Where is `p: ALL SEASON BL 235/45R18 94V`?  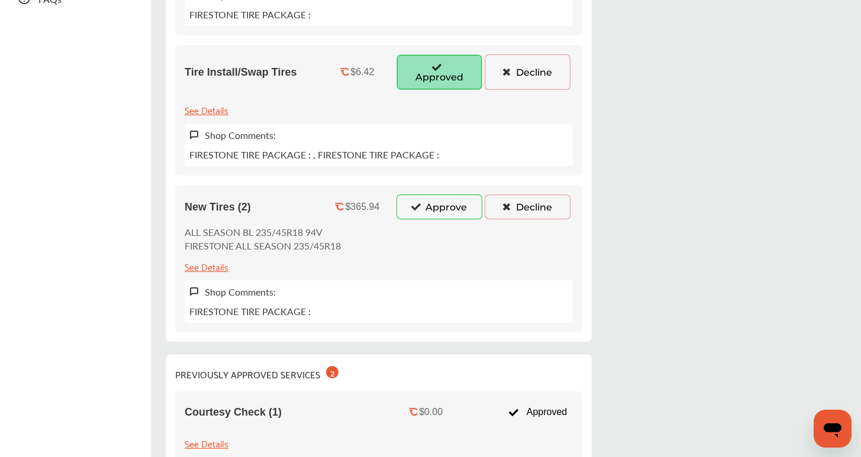
p: ALL SEASON BL 235/45R18 94V is located at coordinates (263, 232).